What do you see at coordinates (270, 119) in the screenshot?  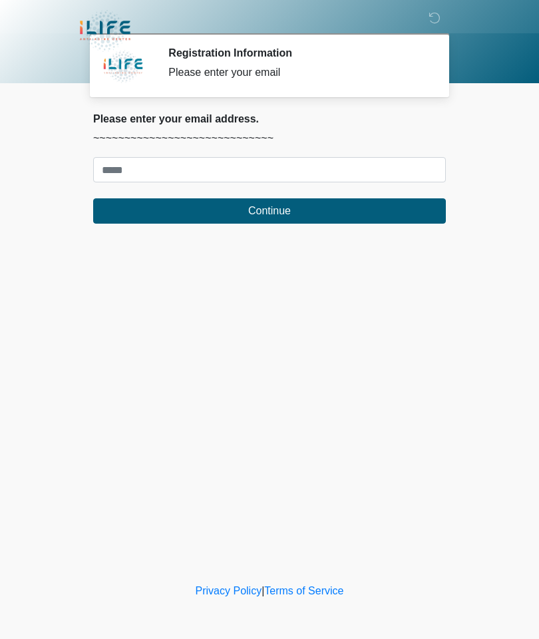 I see `h2: Please enter your email address.` at bounding box center [270, 119].